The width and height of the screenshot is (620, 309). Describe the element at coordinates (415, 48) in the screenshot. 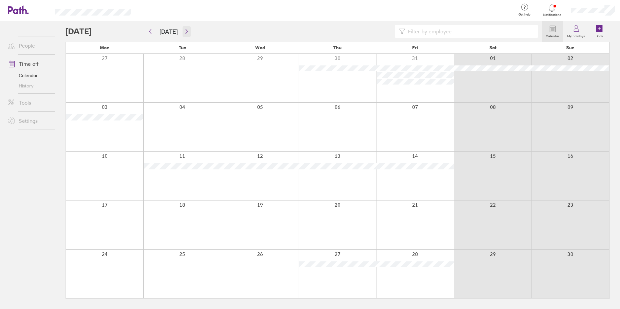

I see `span: Fri` at that location.